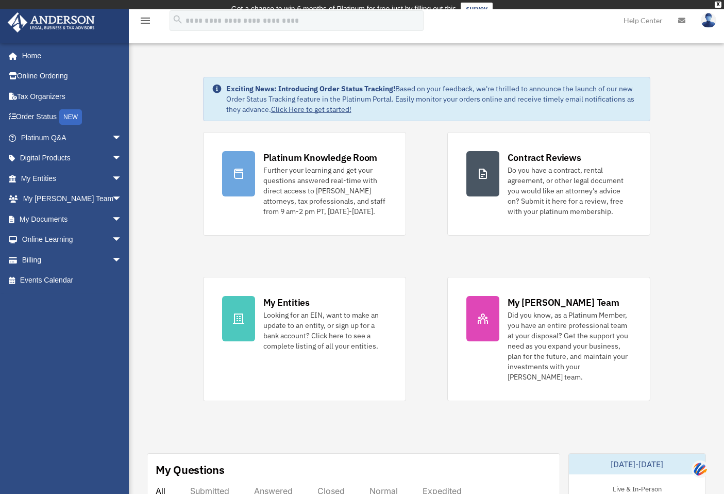 This screenshot has width=724, height=494. I want to click on a: Tax Organizers, so click(72, 96).